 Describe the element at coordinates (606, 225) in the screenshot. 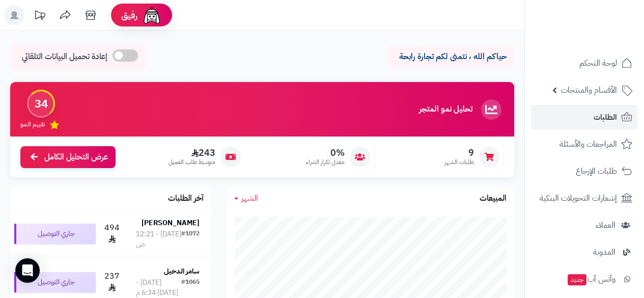

I see `span: العملاء` at that location.